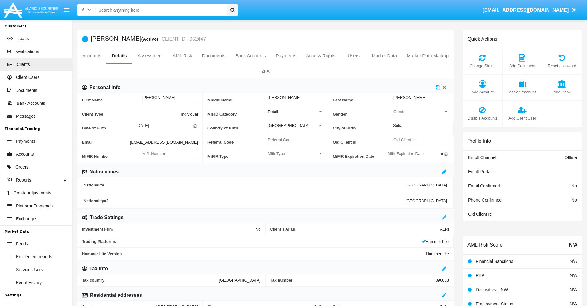 Image resolution: width=587 pixels, height=306 pixels. Describe the element at coordinates (32, 193) in the screenshot. I see `span: Create Adjustments` at that location.